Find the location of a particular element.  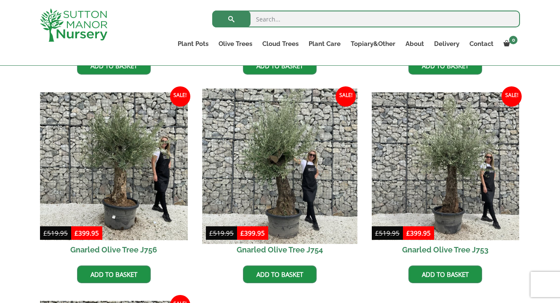

a: Add to basket: “Gnarled Olive Tree J756” is located at coordinates (114, 274).